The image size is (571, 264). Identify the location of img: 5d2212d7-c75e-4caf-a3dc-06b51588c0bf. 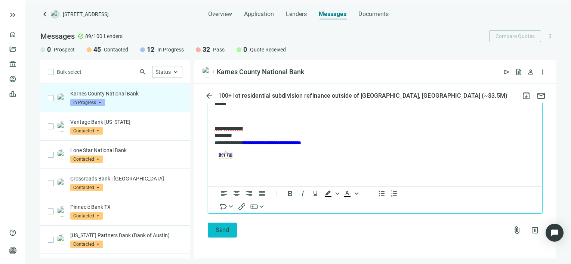
(62, 240).